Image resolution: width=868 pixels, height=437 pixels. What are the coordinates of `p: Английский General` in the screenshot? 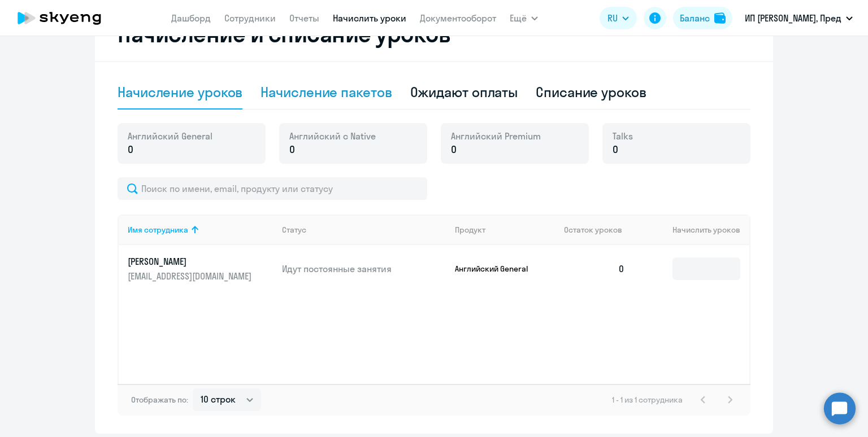 It's located at (497, 269).